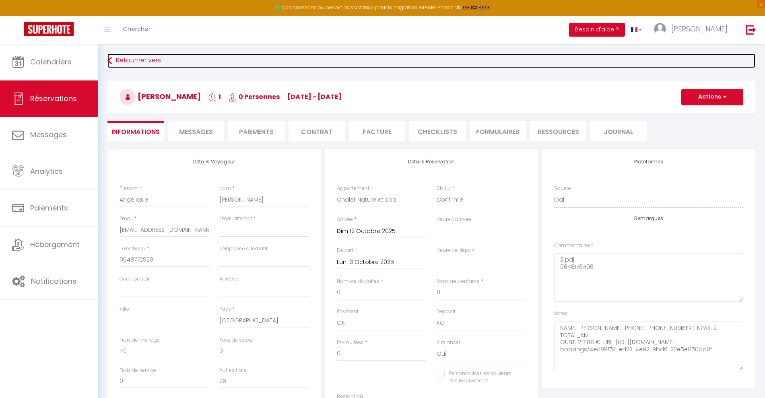 This screenshot has width=765, height=398. Describe the element at coordinates (134, 279) in the screenshot. I see `label: Code postal` at that location.